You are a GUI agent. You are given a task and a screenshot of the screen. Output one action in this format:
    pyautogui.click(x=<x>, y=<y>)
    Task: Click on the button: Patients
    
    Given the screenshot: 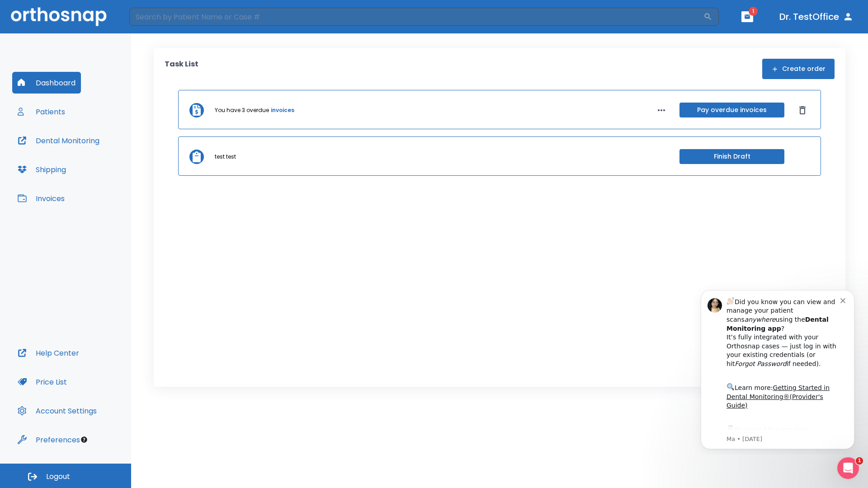 What is the action you would take?
    pyautogui.click(x=41, y=111)
    